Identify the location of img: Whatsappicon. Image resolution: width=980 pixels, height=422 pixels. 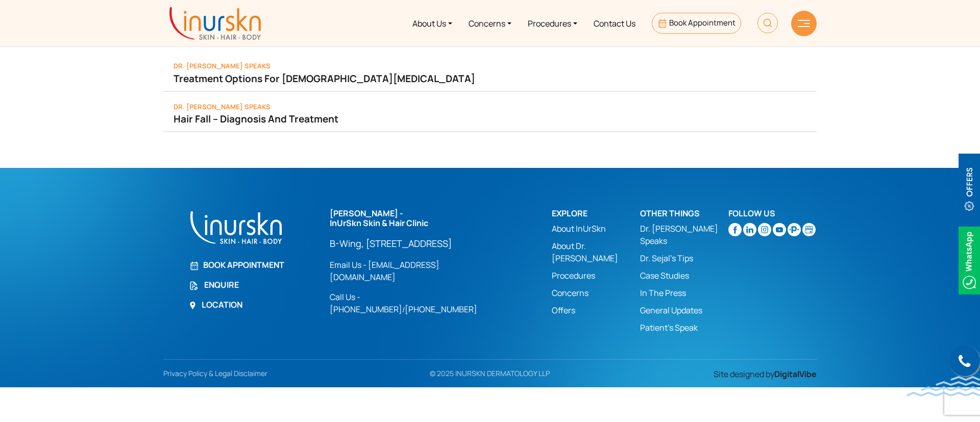
(970, 260).